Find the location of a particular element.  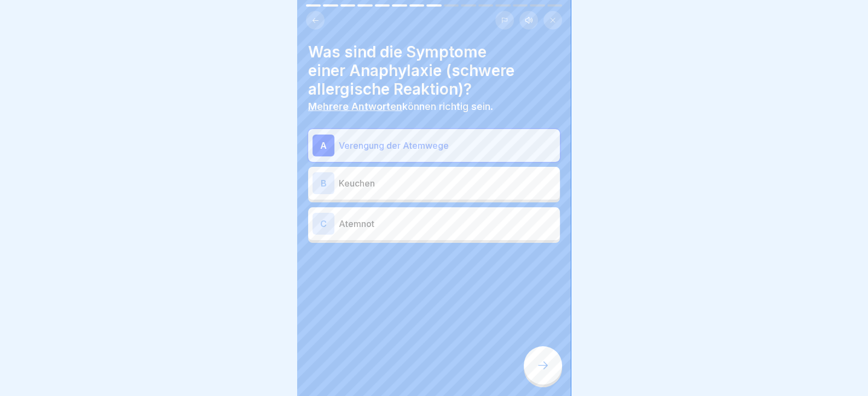

div: A is located at coordinates (324, 145).